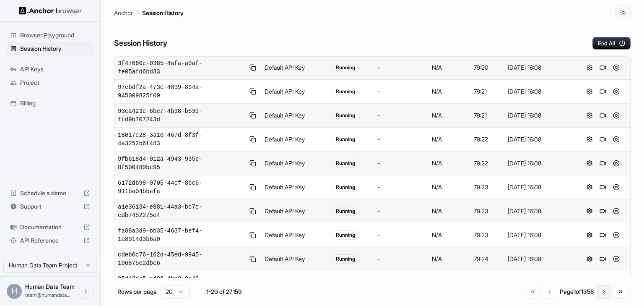 The height and width of the screenshot is (306, 644). Describe the element at coordinates (55, 49) in the screenshot. I see `span: Session History` at that location.